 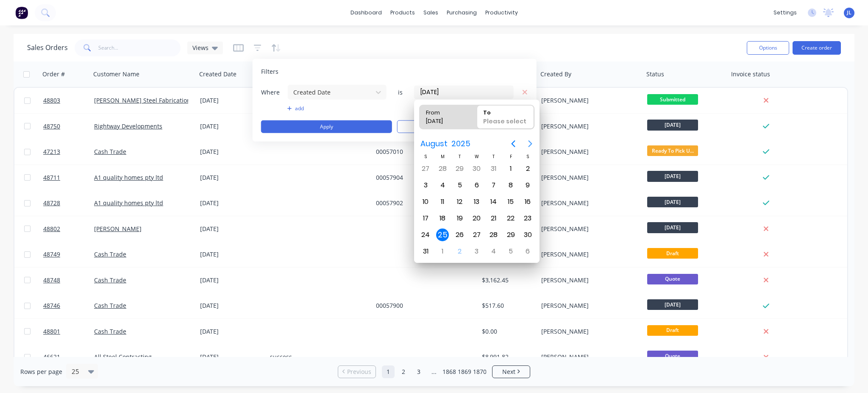 I want to click on div: productivity, so click(x=501, y=13).